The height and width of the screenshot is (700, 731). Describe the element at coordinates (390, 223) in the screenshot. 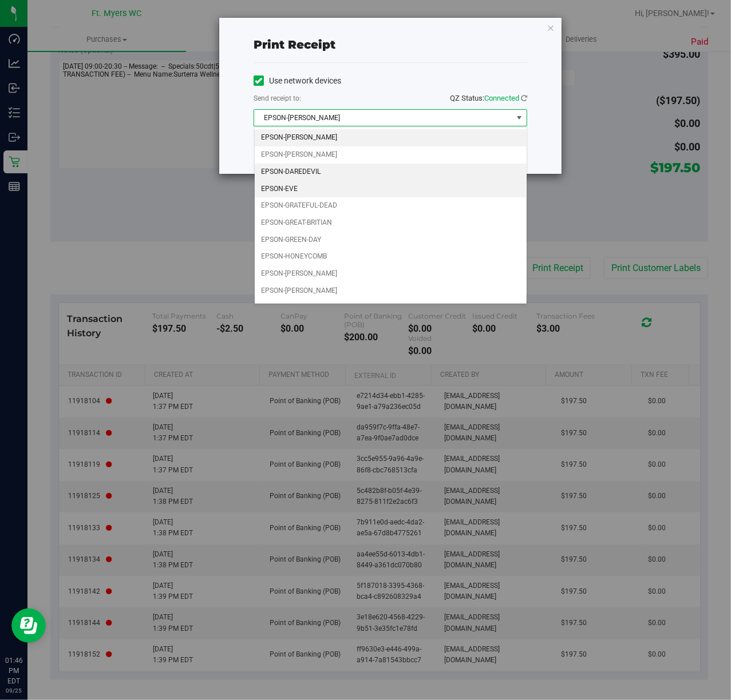

I see `li: EPSON-GREAT-BRITIAN` at that location.